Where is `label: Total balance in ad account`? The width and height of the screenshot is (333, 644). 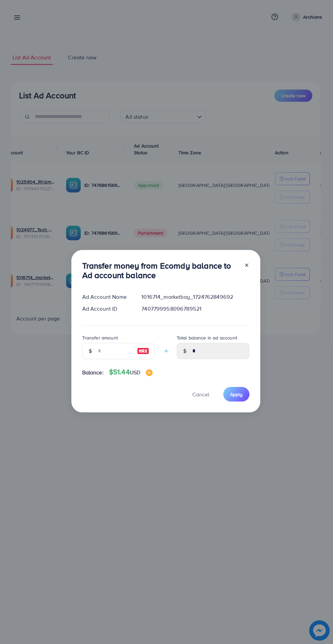 label: Total balance in ad account is located at coordinates (207, 338).